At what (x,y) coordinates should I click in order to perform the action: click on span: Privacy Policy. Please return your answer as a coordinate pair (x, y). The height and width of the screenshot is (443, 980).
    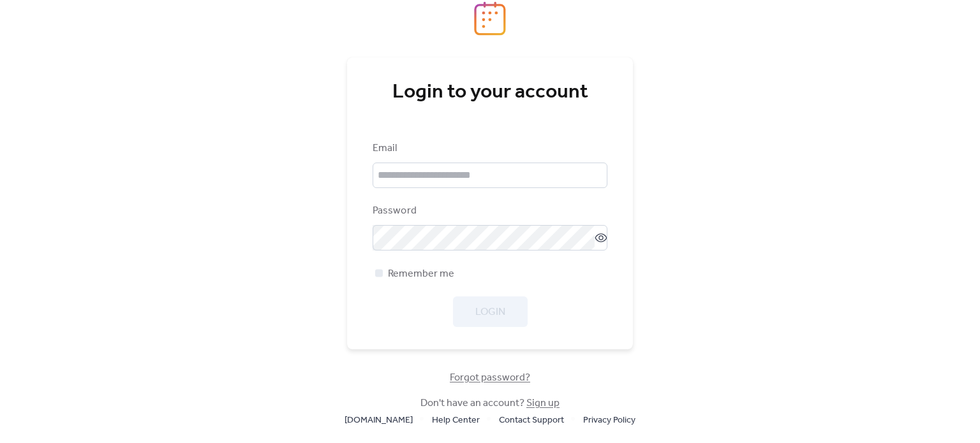
    Looking at the image, I should click on (609, 421).